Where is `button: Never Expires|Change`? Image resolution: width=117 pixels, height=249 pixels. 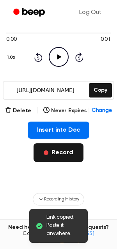
button: Never Expires|Change is located at coordinates (77, 111).